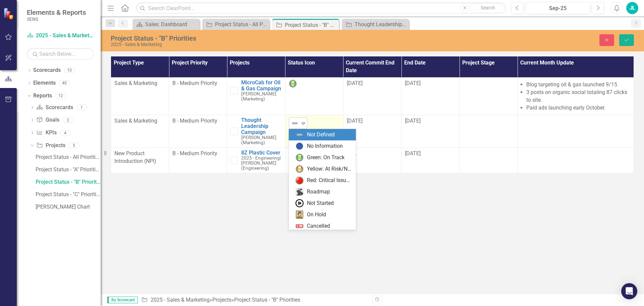 This screenshot has width=644, height=306. Describe the element at coordinates (372, 153) in the screenshot. I see `div: N/A` at that location.